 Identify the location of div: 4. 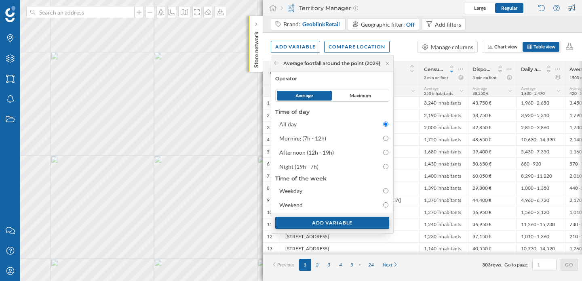
(268, 140).